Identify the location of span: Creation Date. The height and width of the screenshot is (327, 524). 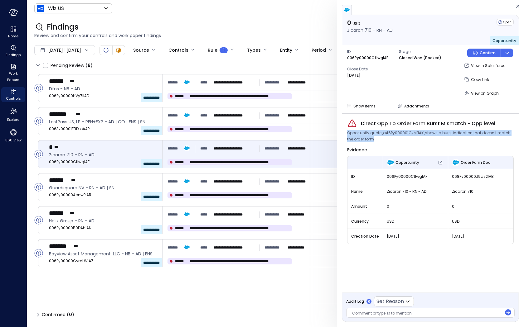
(365, 237).